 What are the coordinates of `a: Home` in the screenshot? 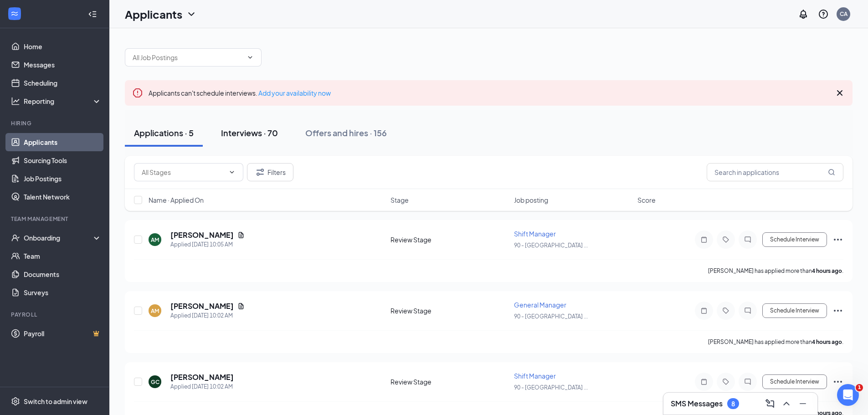 It's located at (63, 46).